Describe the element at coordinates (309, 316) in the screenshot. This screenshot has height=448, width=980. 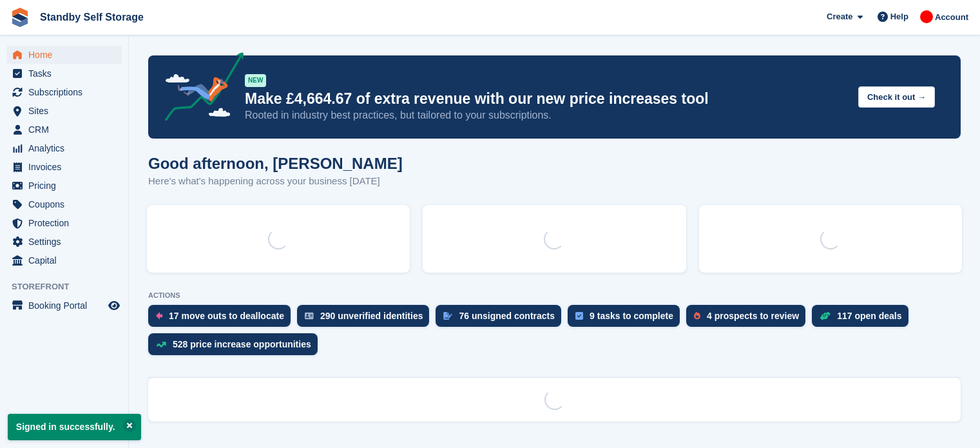
I see `img: verify_identity-adf6edd0f0f0b5bbfe63781bf79b02c33cf7c696d77639b501bdc392416b5a36.svg` at that location.